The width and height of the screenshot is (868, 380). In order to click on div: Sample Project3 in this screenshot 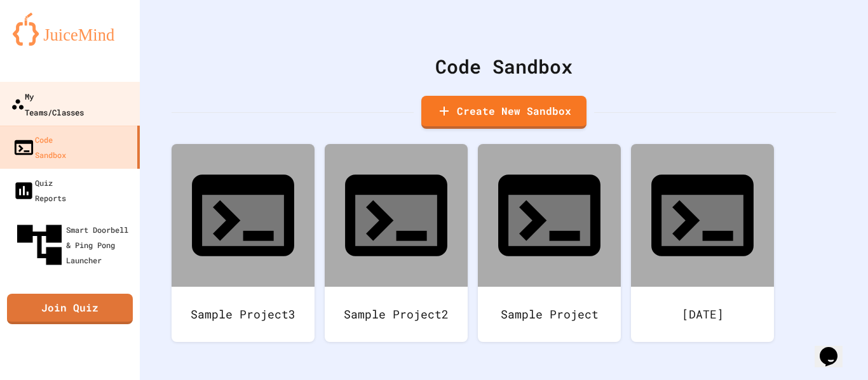, I will do `click(243, 315)`.